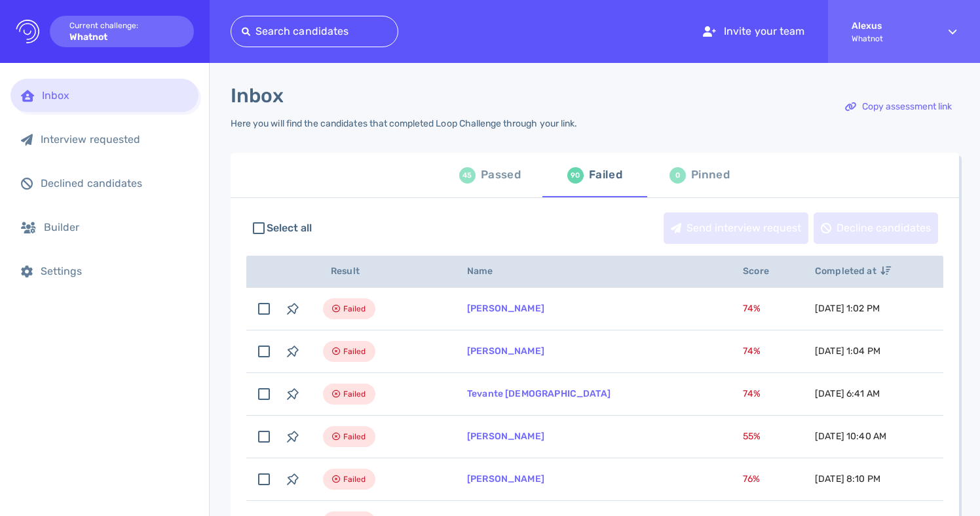 Image resolution: width=980 pixels, height=516 pixels. Describe the element at coordinates (763, 271) in the screenshot. I see `span: Score` at that location.